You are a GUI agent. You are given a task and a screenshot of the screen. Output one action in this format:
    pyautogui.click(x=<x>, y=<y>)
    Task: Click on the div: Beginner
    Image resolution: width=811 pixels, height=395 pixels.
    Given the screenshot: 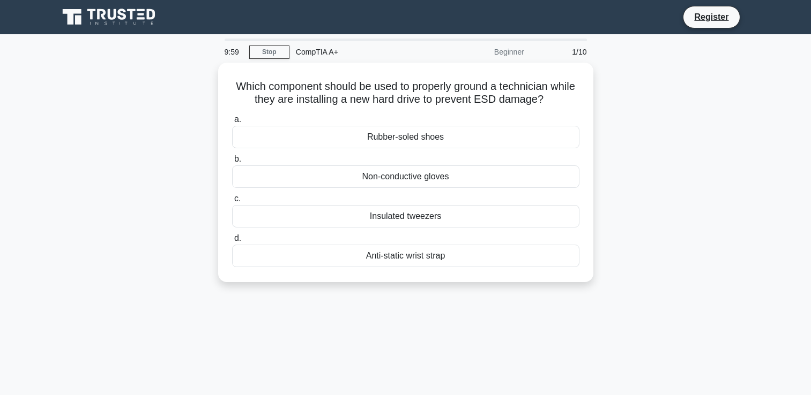 What is the action you would take?
    pyautogui.click(x=483, y=52)
    